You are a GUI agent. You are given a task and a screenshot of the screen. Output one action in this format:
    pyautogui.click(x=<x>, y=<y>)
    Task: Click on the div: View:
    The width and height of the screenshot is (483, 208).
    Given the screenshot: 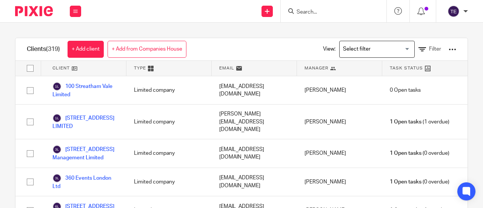 What is the action you would take?
    pyautogui.click(x=384, y=49)
    